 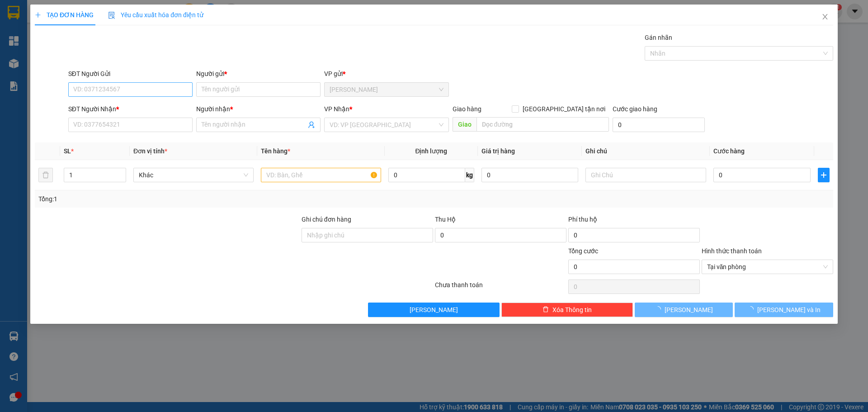 What do you see at coordinates (187, 199) in the screenshot?
I see `div: Tổng: 1` at bounding box center [187, 199].